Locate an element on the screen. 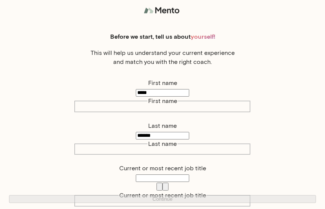  img: logo is located at coordinates (162, 11).